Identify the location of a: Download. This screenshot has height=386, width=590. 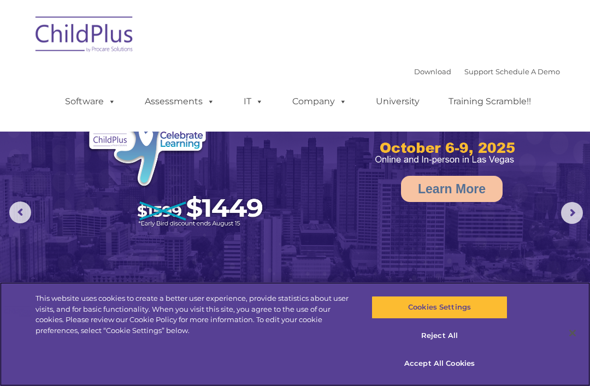
(433, 72).